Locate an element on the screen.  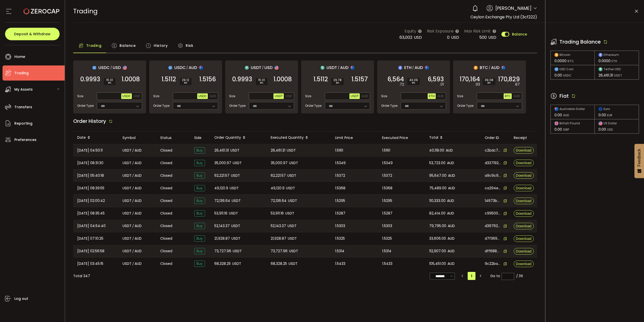
span: USD Coin is located at coordinates (566, 69).